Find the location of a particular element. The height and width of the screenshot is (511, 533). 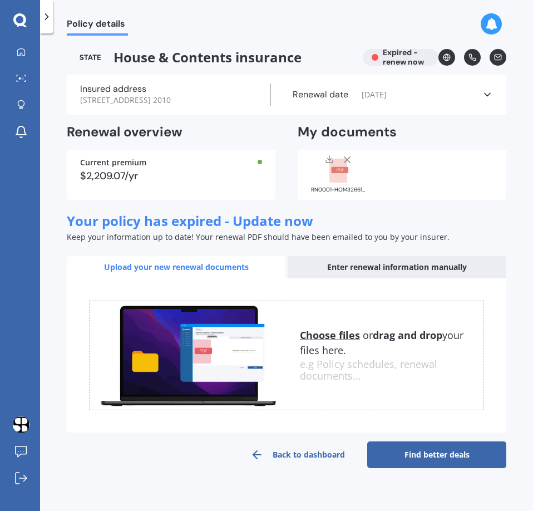

div: Current premium is located at coordinates (171, 163).